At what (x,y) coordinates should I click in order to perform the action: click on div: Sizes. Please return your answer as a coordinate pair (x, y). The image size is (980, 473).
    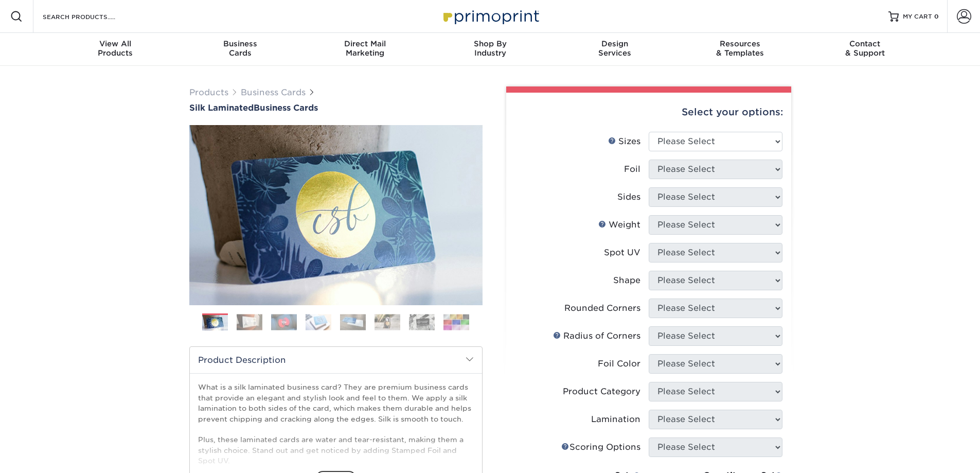
    Looking at the image, I should click on (624, 142).